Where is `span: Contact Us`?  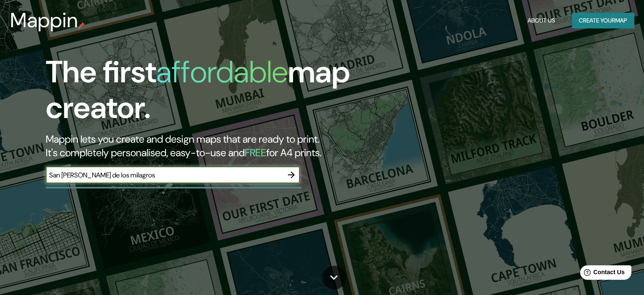
span: Contact Us is located at coordinates (41, 10).